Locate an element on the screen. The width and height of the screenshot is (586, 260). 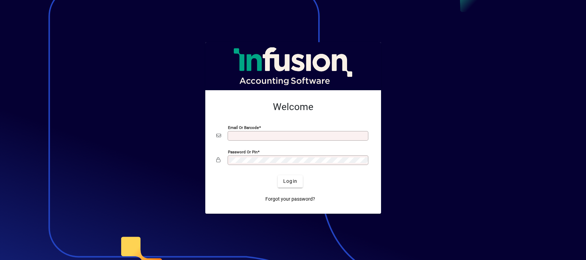
mat-label: Password or Pin is located at coordinates (243, 152).